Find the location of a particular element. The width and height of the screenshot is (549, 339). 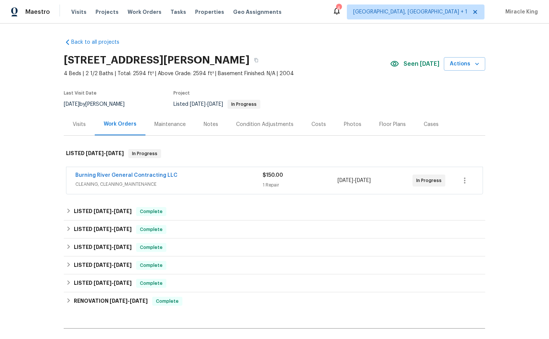

div: Notes is located at coordinates (211, 124).